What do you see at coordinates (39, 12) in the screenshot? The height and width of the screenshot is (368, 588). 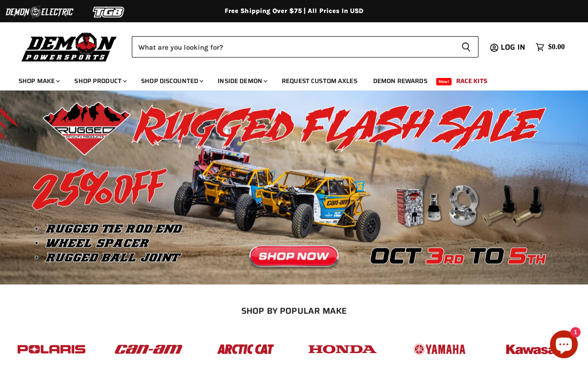 I see `img: Demon Electric Logo 2` at bounding box center [39, 12].